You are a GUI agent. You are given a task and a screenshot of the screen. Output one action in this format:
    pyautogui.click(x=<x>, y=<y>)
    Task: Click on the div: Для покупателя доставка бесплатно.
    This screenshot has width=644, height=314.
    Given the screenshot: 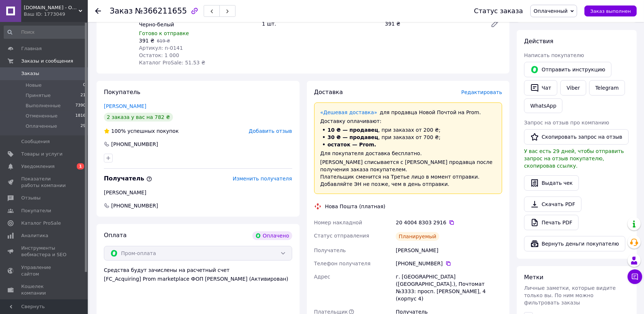 What is the action you would take?
    pyautogui.click(x=408, y=153)
    